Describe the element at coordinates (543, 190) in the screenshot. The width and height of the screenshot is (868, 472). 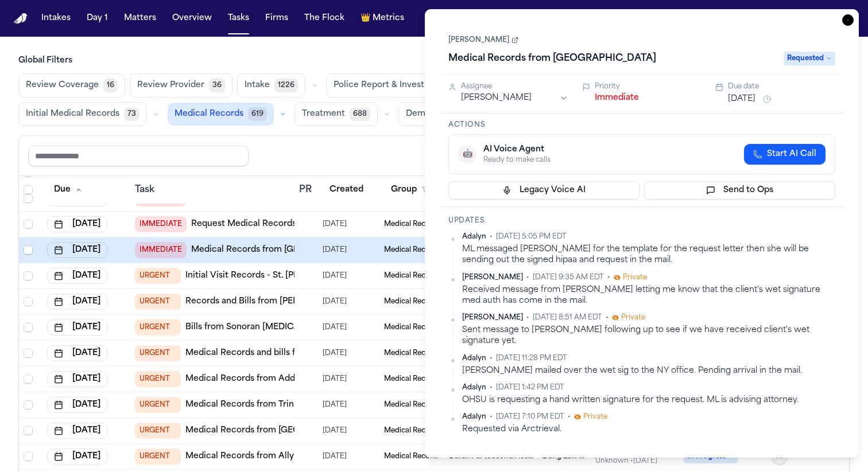
I see `button: Legacy Voice AI` at that location.